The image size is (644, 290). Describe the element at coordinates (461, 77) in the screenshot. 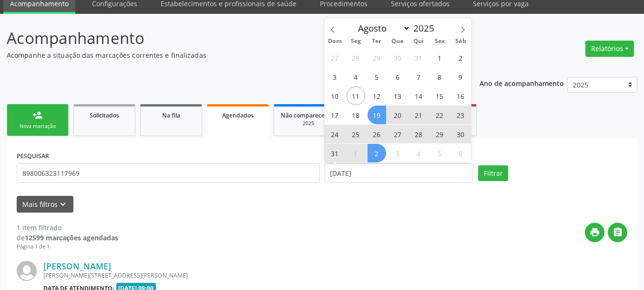

I see `span: Agosto 9, 2025` at that location.